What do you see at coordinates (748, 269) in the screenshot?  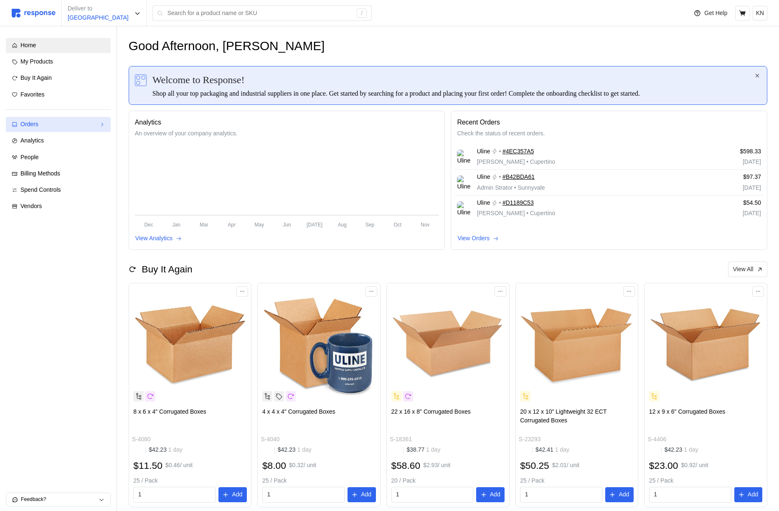 I see `button: View All` at bounding box center [748, 269].